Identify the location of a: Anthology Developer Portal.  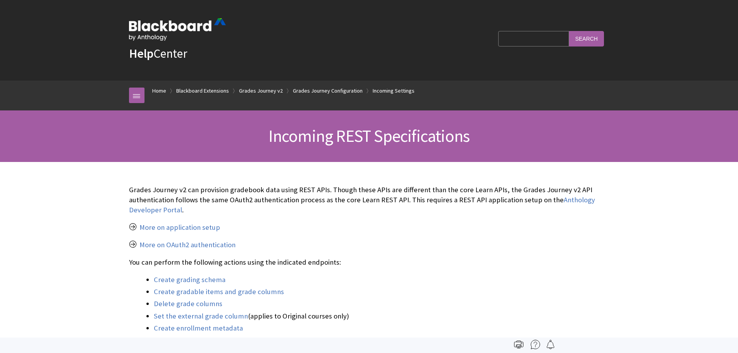
(362, 205).